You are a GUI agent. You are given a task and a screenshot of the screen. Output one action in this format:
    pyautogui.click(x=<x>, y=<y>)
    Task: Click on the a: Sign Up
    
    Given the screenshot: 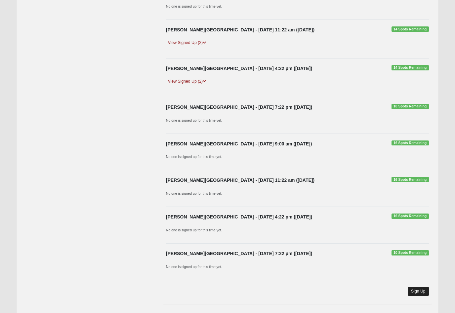 What is the action you would take?
    pyautogui.click(x=418, y=291)
    